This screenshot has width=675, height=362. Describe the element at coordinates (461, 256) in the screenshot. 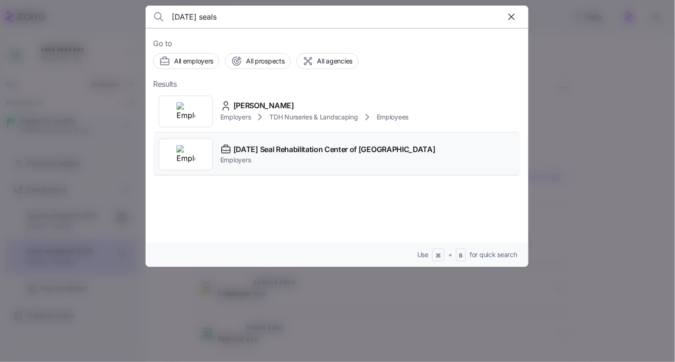

I see `span: B` at that location.